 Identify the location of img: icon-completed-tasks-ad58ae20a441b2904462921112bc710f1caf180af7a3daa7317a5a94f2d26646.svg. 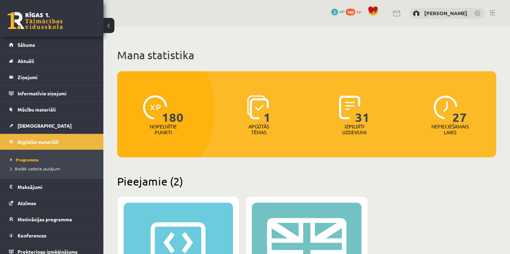
(350, 108).